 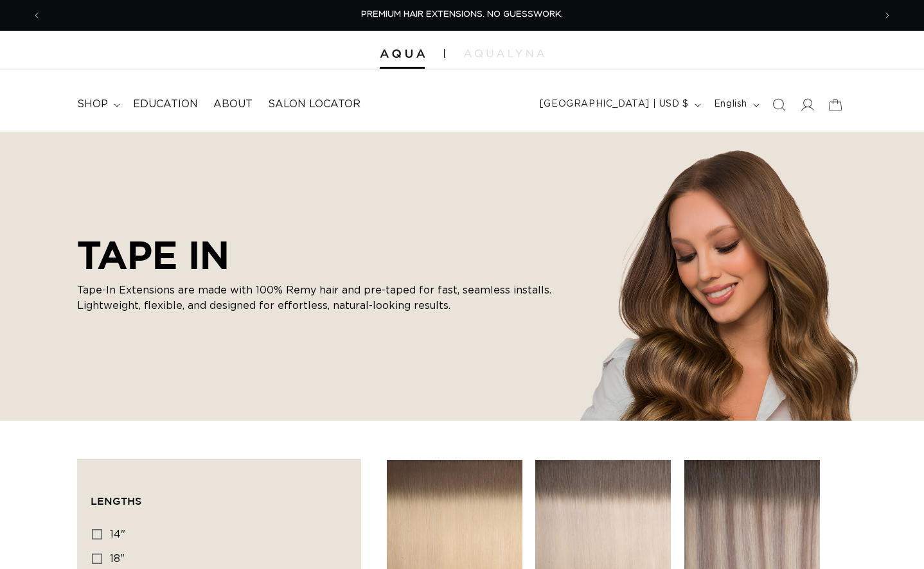 I want to click on summary: shop, so click(x=97, y=104).